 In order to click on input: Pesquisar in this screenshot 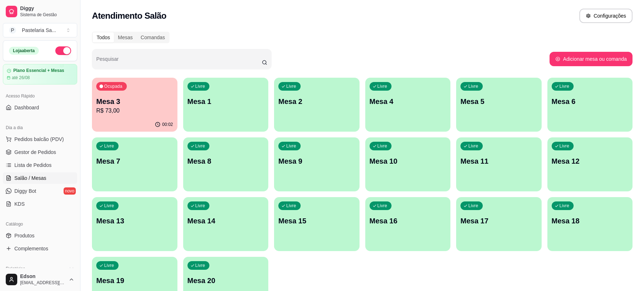, I will do `click(179, 62)`.